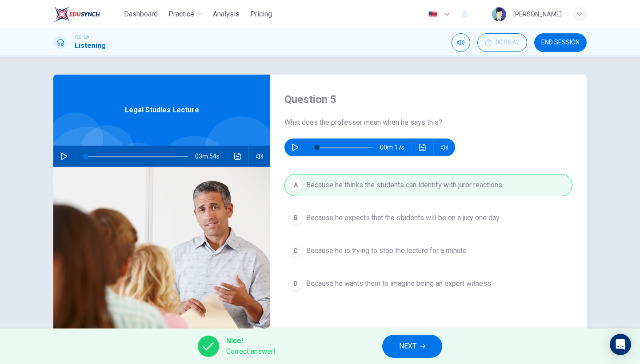 Image resolution: width=640 pixels, height=364 pixels. Describe the element at coordinates (226, 14) in the screenshot. I see `a: Analysis` at that location.